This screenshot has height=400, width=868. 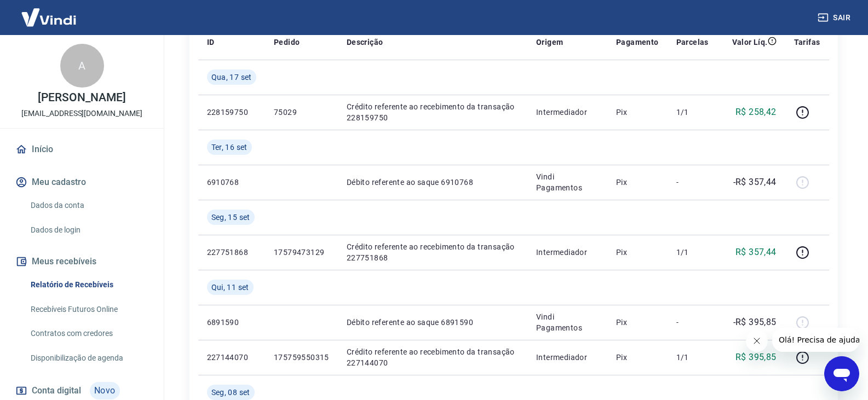 I want to click on img: Vindi, so click(x=49, y=17).